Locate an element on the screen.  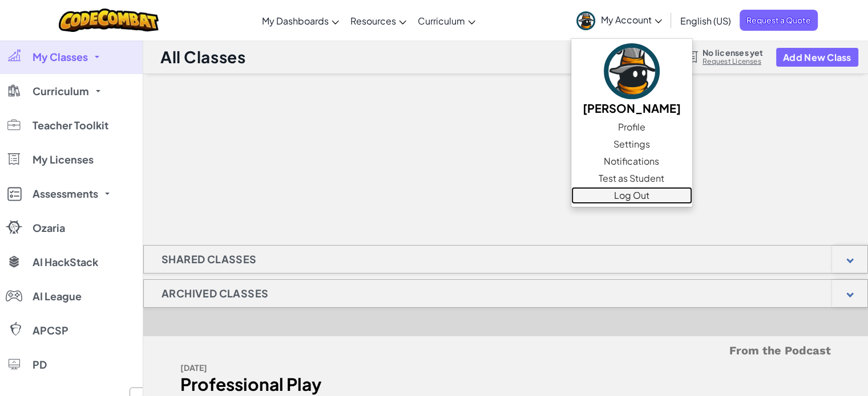
span: AI HackStack is located at coordinates (65, 262).